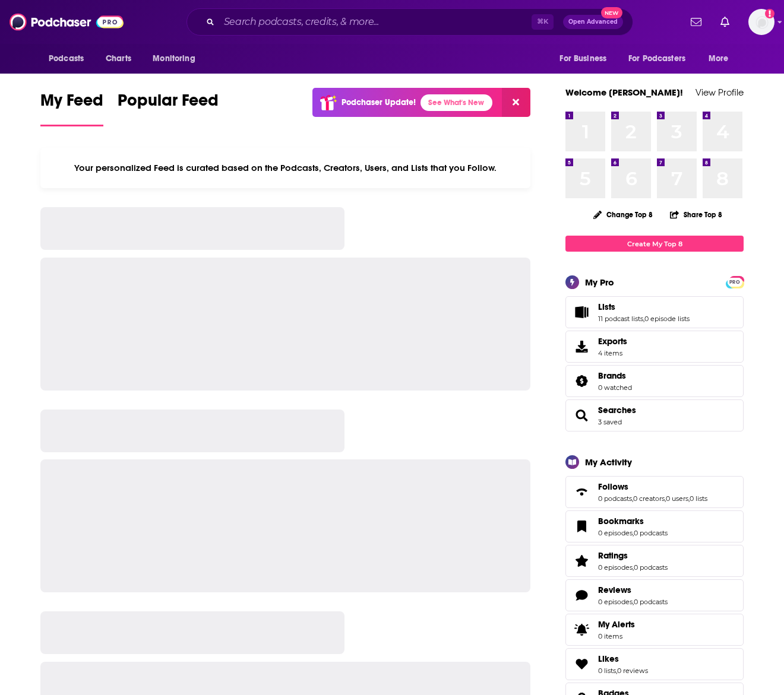 The width and height of the screenshot is (784, 695). I want to click on input: Search podcasts, credits, & more..., so click(375, 22).